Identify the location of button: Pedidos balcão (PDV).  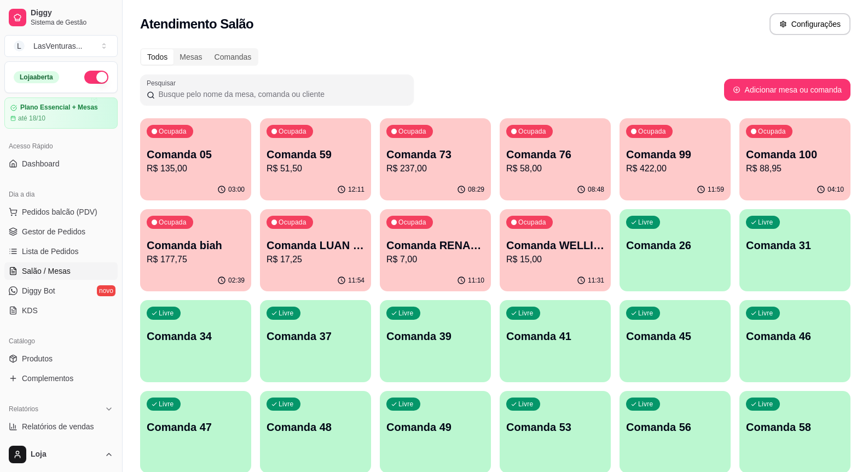
(61, 212).